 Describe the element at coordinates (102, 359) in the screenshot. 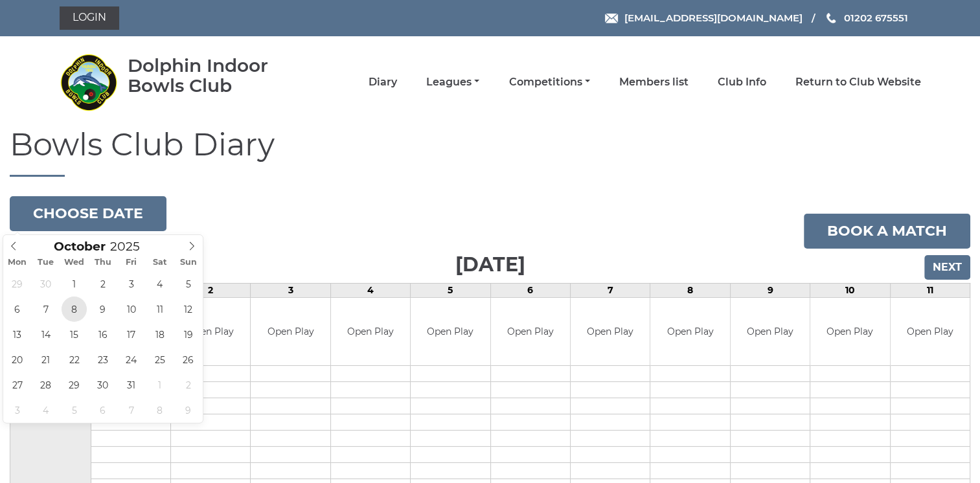

I see `span: October 23, 2025` at that location.